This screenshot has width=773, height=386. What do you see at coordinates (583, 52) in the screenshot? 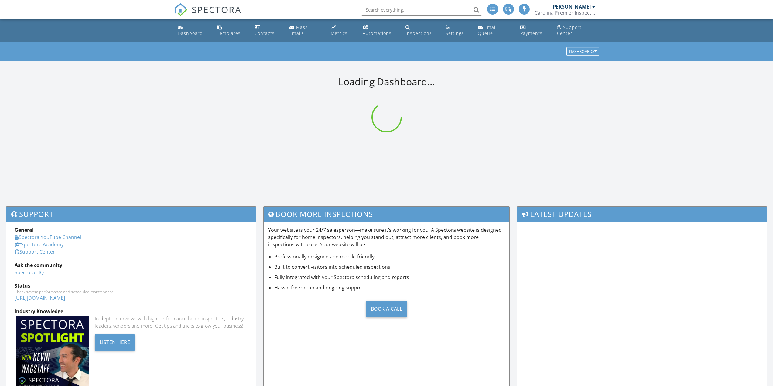
I see `button: Dashboards` at bounding box center [583, 52].